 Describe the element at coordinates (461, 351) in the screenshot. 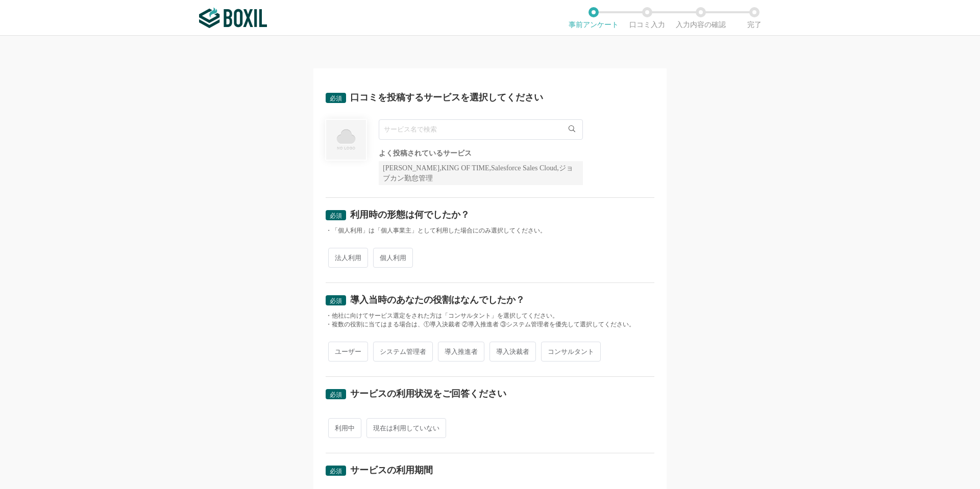

I see `span: 導入推進者` at that location.